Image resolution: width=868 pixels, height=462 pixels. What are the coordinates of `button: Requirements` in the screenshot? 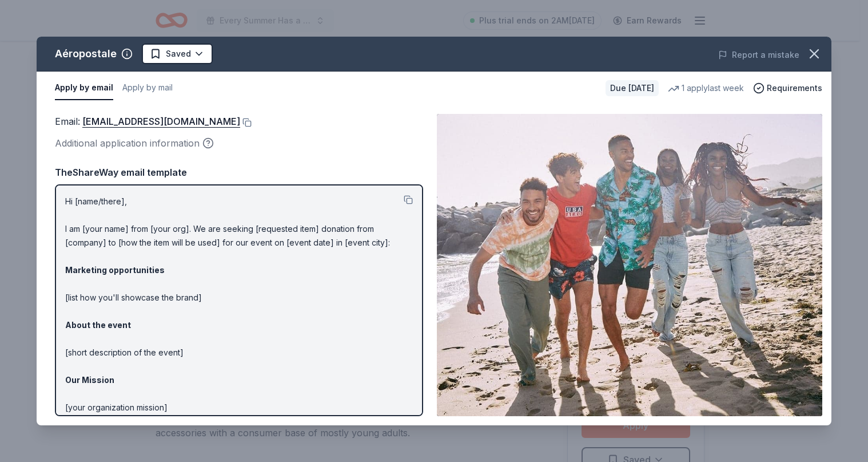 It's located at (787, 88).